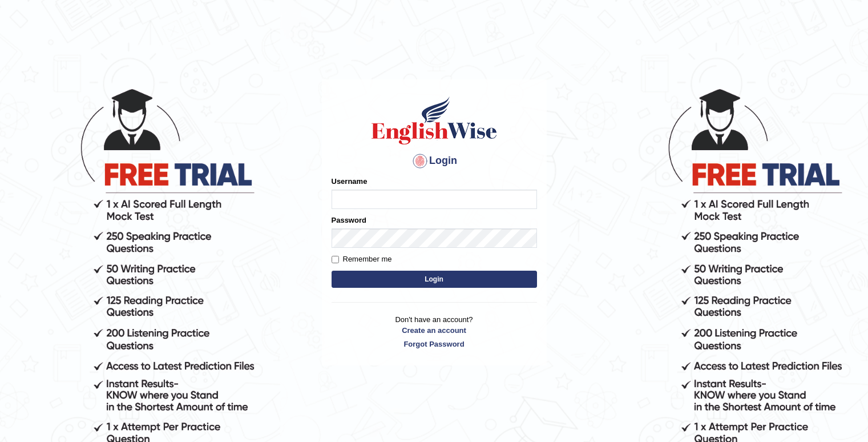 This screenshot has height=442, width=868. Describe the element at coordinates (434, 343) in the screenshot. I see `a: Forgot Password` at that location.